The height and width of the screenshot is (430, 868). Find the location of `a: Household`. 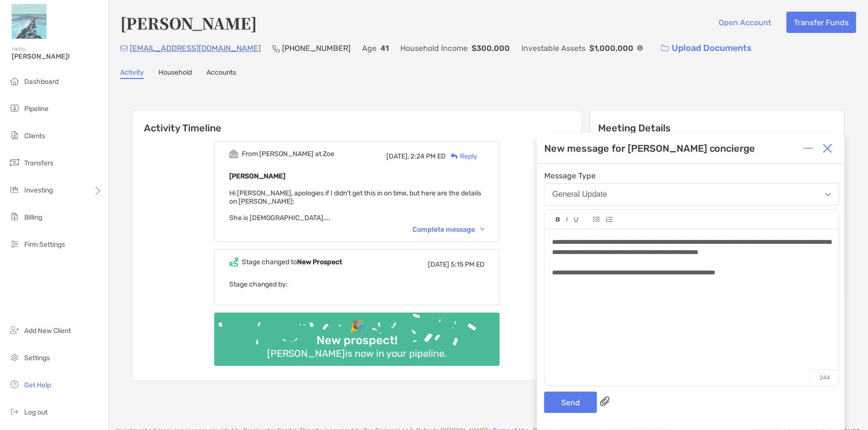

a: Household is located at coordinates (175, 74).